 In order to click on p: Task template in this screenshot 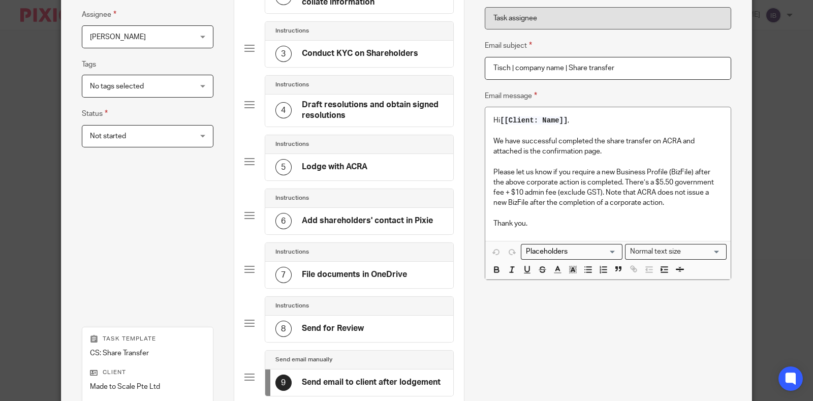, I will do `click(147, 339)`.